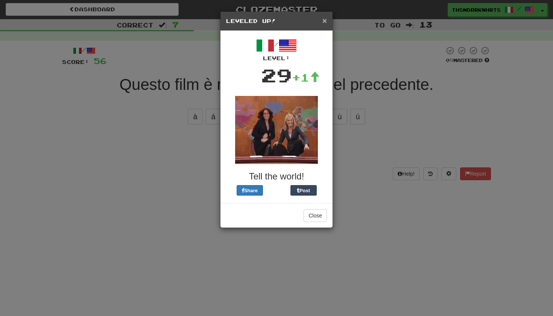 This screenshot has width=553, height=316. What do you see at coordinates (250, 191) in the screenshot?
I see `button: Share` at bounding box center [250, 191].